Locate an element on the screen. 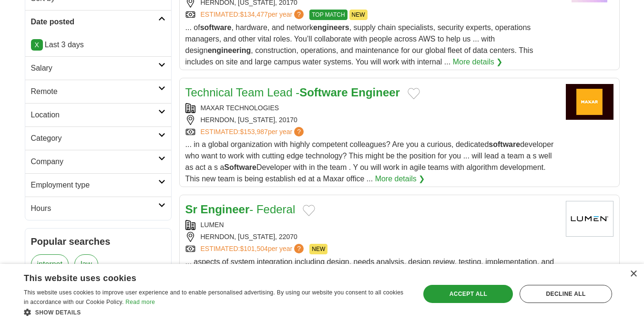  span: Show details is located at coordinates (58, 313).